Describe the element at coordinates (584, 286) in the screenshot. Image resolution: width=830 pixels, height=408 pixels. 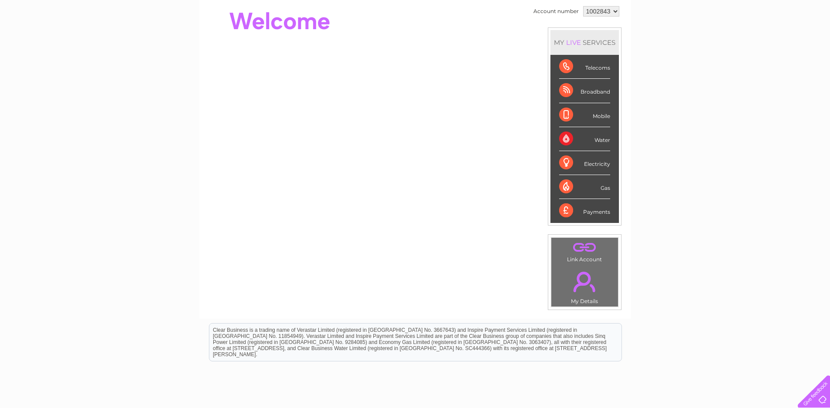
I see `td: My Details` at that location.